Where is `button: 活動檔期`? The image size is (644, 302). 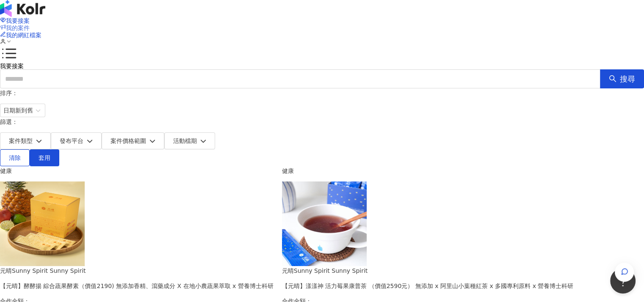 button: 活動檔期 is located at coordinates (190, 141).